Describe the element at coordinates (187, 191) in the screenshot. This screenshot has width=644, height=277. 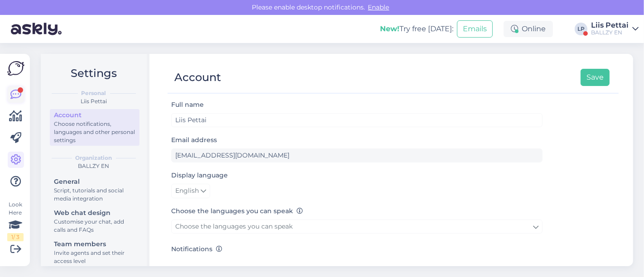
I see `span: English` at that location.